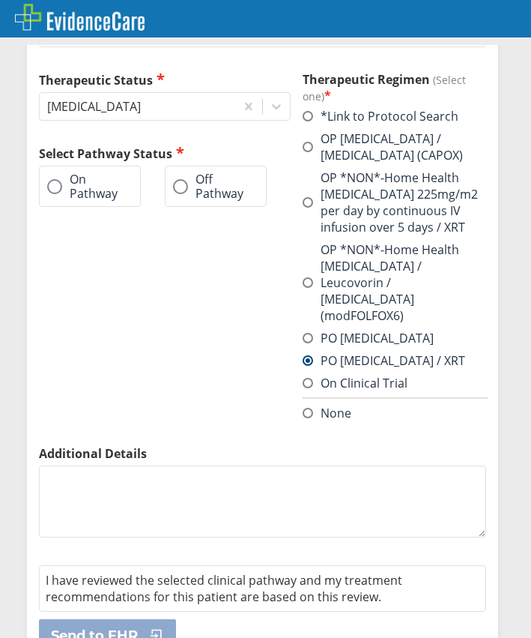  I want to click on label: *Link to Protocol Search, so click(381, 116).